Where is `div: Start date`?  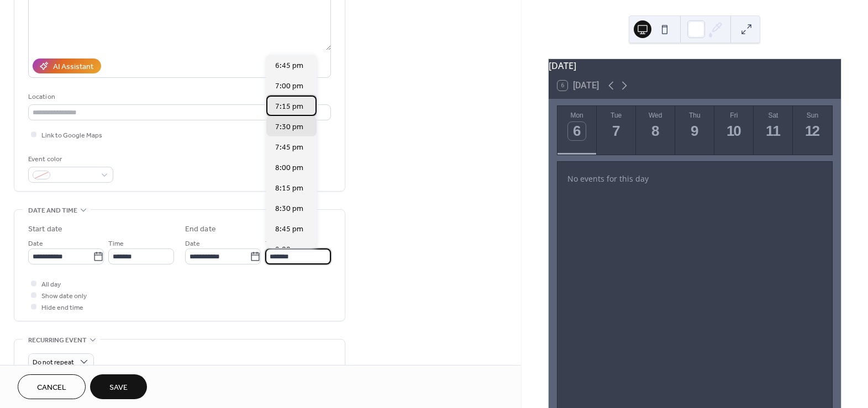 div: Start date is located at coordinates (45, 229).